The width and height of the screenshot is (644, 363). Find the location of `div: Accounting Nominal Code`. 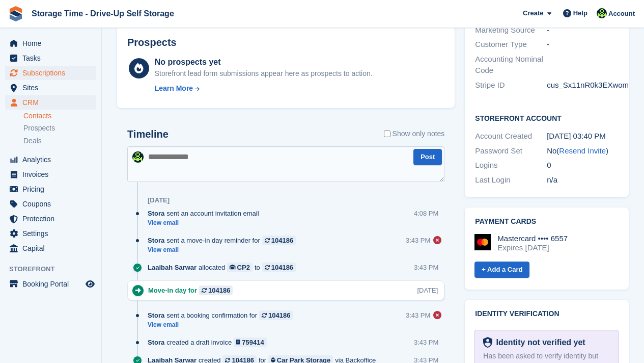

div: Accounting Nominal Code is located at coordinates (511, 65).